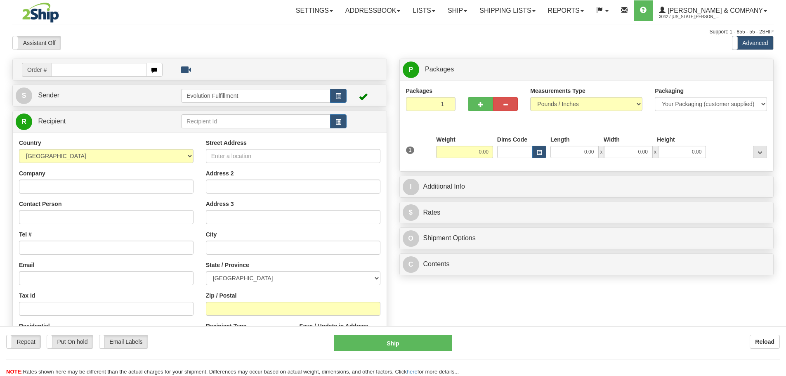  What do you see at coordinates (512, 139) in the screenshot?
I see `label: Dims Code` at bounding box center [512, 139].